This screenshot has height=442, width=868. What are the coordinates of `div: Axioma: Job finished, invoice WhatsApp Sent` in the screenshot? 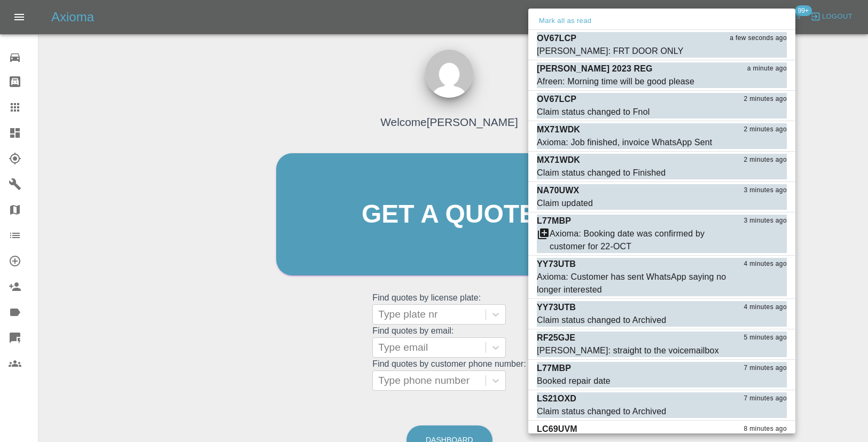 It's located at (625, 143).